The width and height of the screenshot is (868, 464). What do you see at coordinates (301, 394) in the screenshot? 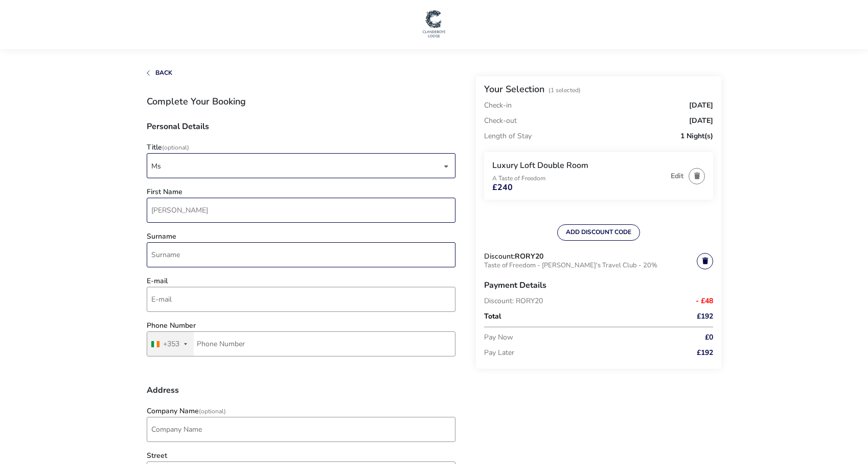
I see `h3: Address` at bounding box center [301, 394].